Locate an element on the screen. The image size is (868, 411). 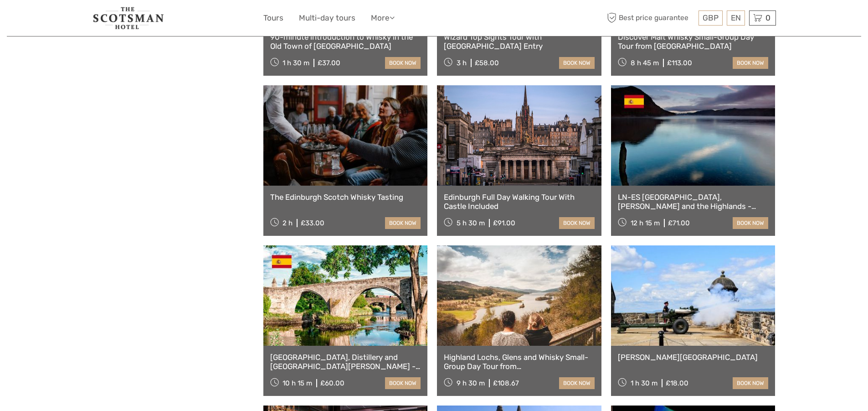
div: £60.00 is located at coordinates (332, 383).